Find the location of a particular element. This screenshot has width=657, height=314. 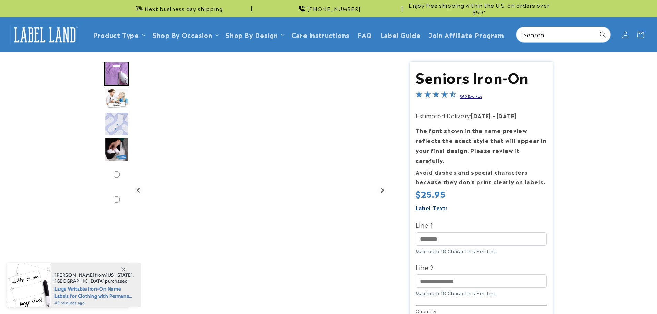

label: Label Text: is located at coordinates (431, 207).